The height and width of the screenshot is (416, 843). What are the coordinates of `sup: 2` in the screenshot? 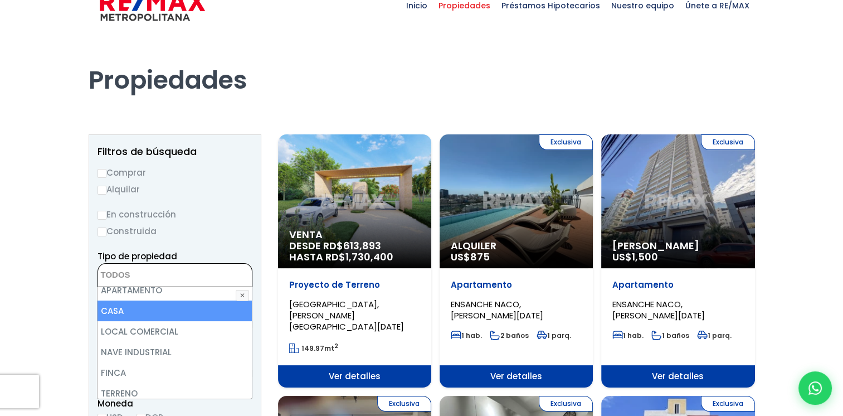 It's located at (336, 346).